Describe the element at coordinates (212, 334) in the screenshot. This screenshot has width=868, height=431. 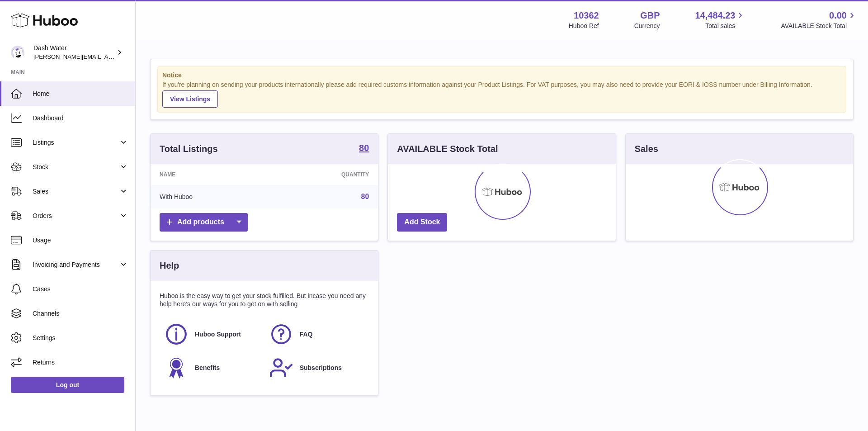
I see `a: Huboo Support` at that location.